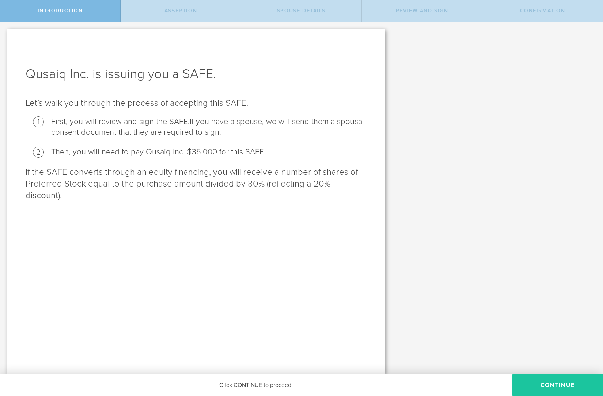 Image resolution: width=603 pixels, height=396 pixels. Describe the element at coordinates (196, 103) in the screenshot. I see `p: Let’s walk you through the process of accepting this SAFE.` at that location.